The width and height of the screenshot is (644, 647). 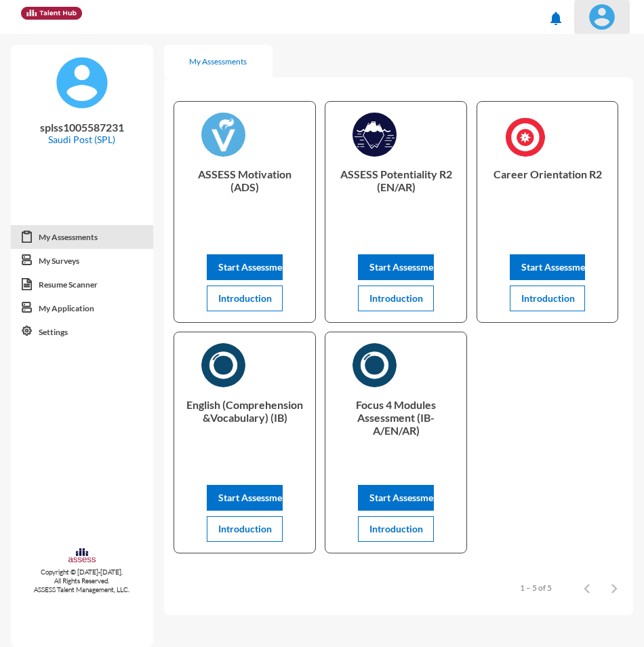 What do you see at coordinates (548, 195) in the screenshot?
I see `p: Career Orientation R2` at bounding box center [548, 195].